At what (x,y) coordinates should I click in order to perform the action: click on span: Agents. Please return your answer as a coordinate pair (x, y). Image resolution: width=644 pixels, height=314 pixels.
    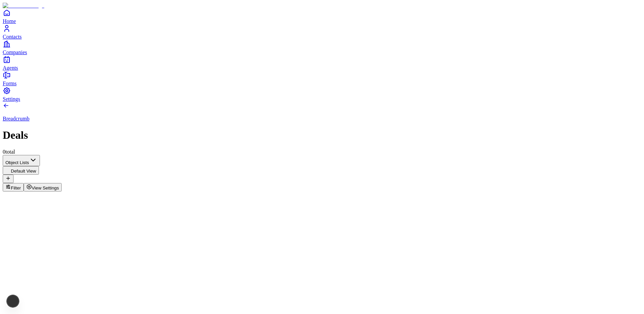
    Looking at the image, I should click on (10, 68).